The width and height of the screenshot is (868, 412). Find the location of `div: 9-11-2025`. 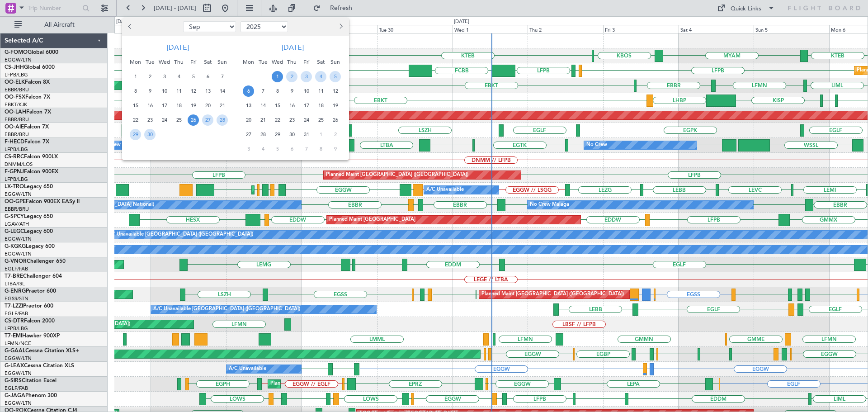

div: 9-11-2025 is located at coordinates (336, 149).